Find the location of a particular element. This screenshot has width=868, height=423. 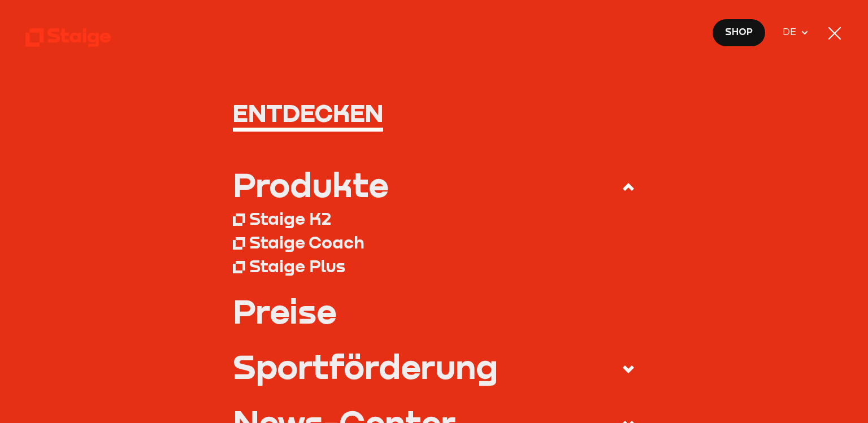

span: Shop is located at coordinates (739, 33).